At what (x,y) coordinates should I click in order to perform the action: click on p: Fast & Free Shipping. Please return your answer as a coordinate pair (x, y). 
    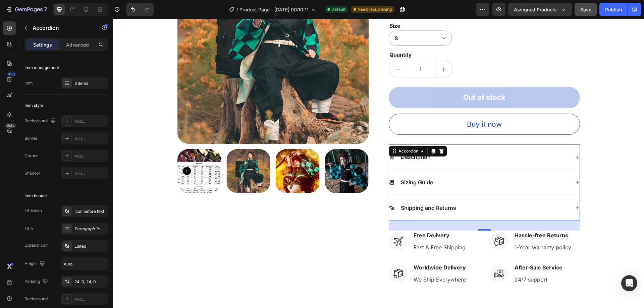
    Looking at the image, I should click on (326, 228).